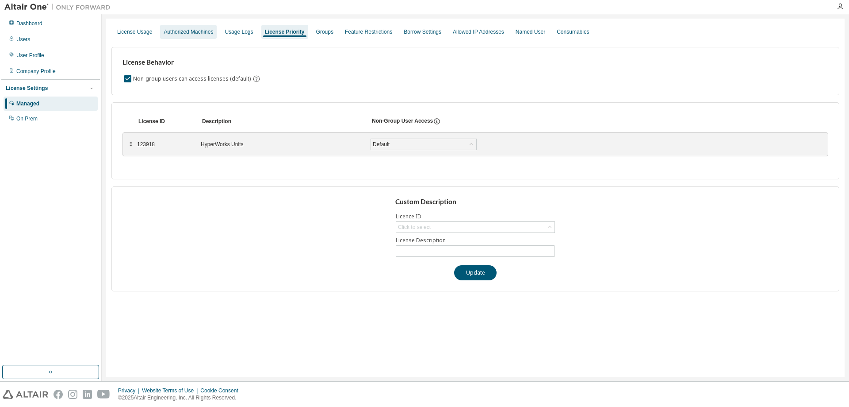  What do you see at coordinates (73, 394) in the screenshot?
I see `img: instagram.svg` at bounding box center [73, 394].